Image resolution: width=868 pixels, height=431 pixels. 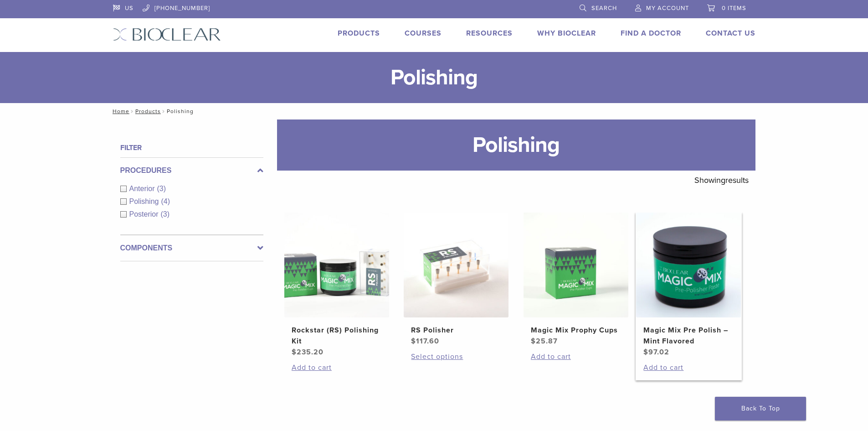 I want to click on a: Contact Us, so click(x=730, y=33).